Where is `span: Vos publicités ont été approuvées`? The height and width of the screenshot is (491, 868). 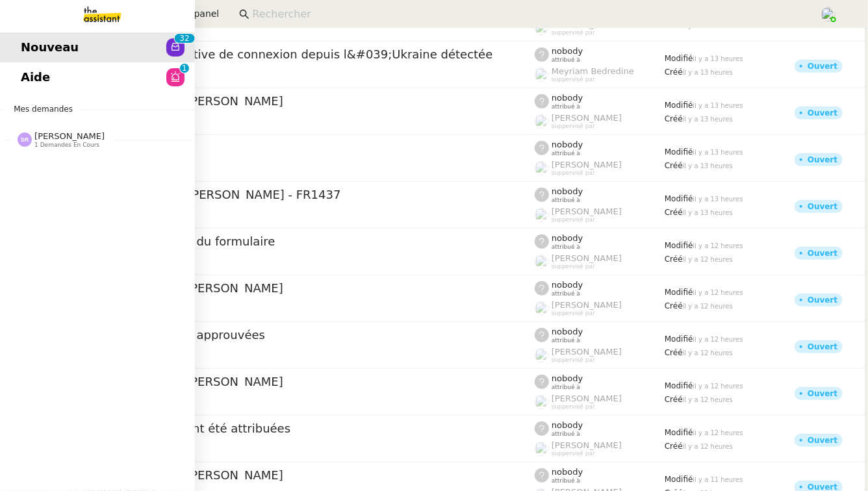
span: Vos publicités ont été approuvées is located at coordinates (301, 335).